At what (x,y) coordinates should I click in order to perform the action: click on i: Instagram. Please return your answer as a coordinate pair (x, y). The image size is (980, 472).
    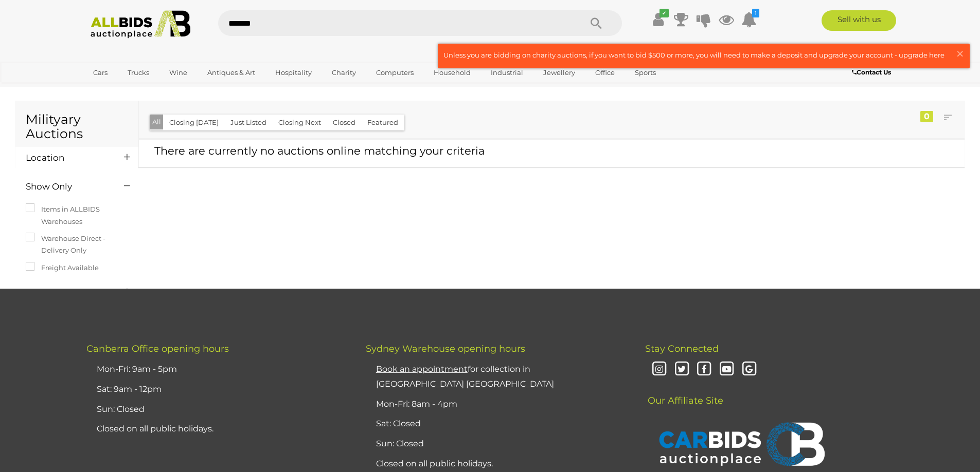
    Looking at the image, I should click on (658, 369).